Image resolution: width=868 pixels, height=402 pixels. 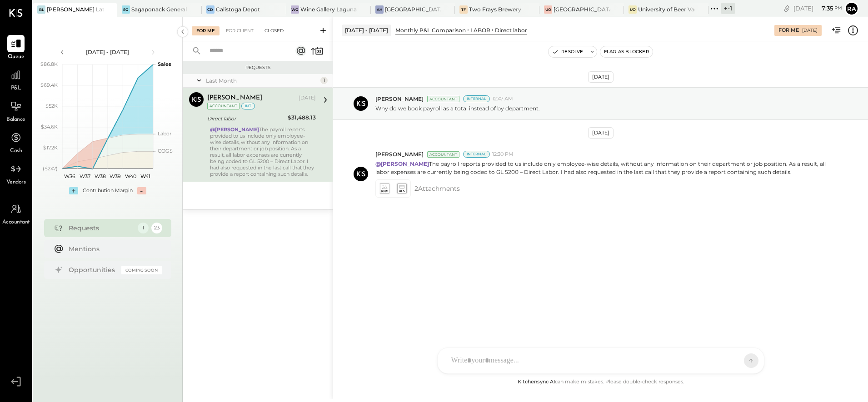 What do you see at coordinates (41, 9) in the screenshot?
I see `div: BL` at bounding box center [41, 9].